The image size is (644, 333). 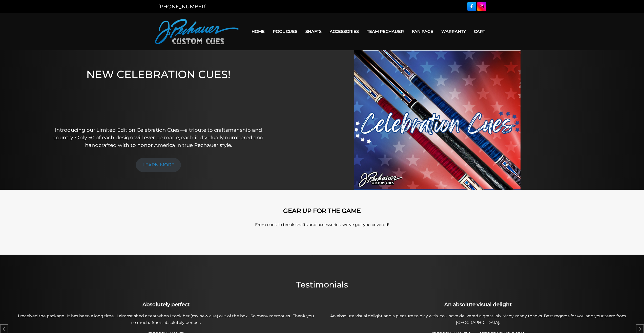 What do you see at coordinates (314, 31) in the screenshot?
I see `a: Shafts` at bounding box center [314, 31].